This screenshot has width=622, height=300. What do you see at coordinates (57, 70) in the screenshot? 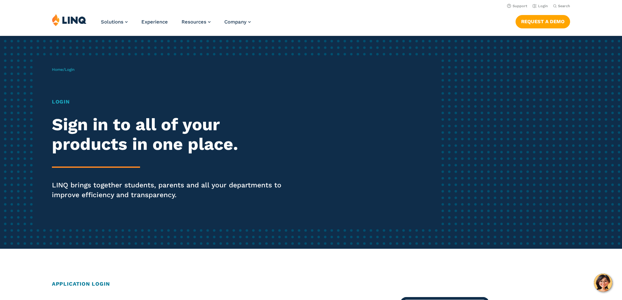
I see `a: Home` at bounding box center [57, 70].